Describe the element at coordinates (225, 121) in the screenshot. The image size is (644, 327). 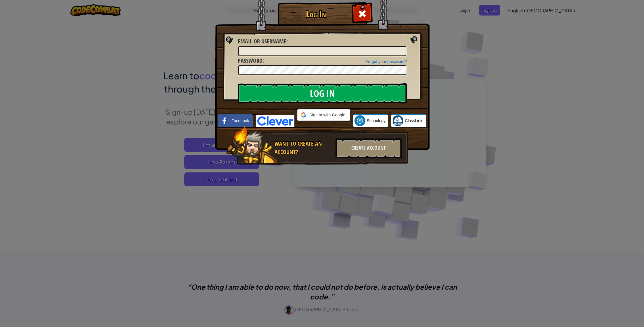
I see `img: facebook_small.png` at that location.